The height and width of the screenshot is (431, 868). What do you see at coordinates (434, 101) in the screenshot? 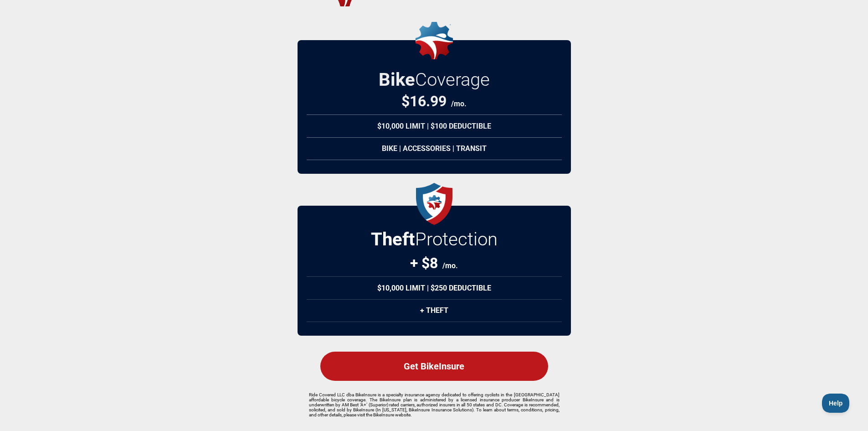
I see `div: $16.99` at bounding box center [434, 101].